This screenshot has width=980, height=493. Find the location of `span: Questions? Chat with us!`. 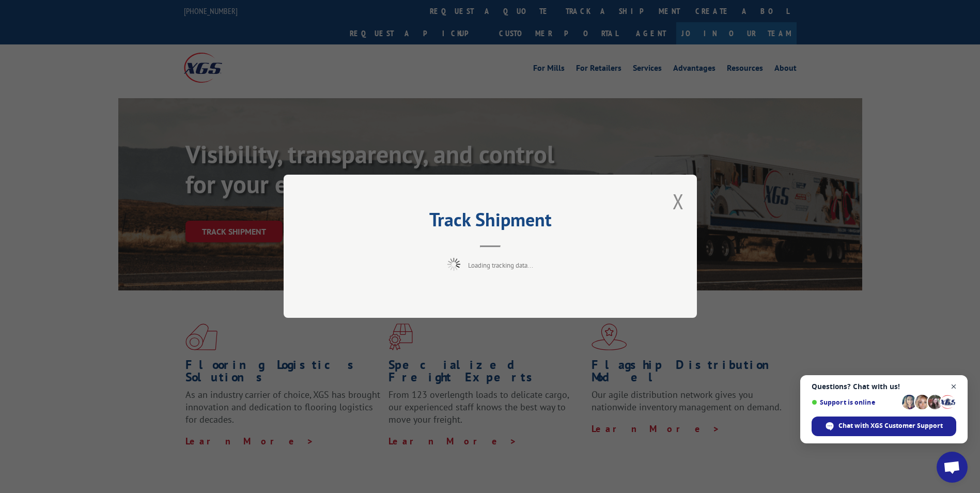

span: Questions? Chat with us! is located at coordinates (884, 386).